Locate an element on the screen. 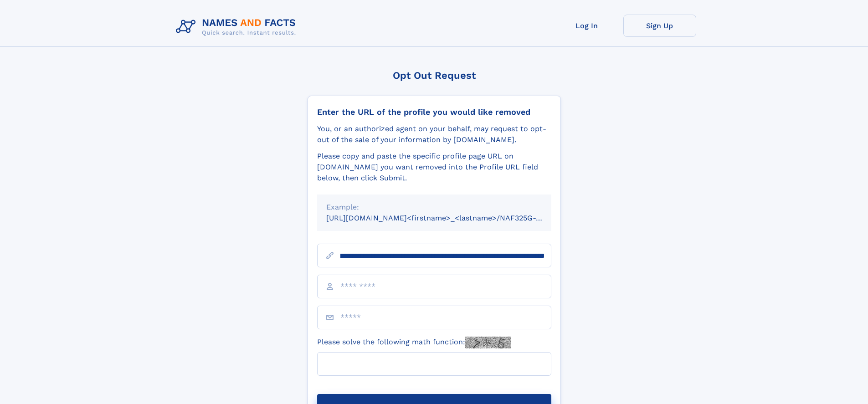 This screenshot has height=404, width=868. div: You, or an authorized agent on your behalf, may request to opt-out of the sale of your informatio... is located at coordinates (434, 134).